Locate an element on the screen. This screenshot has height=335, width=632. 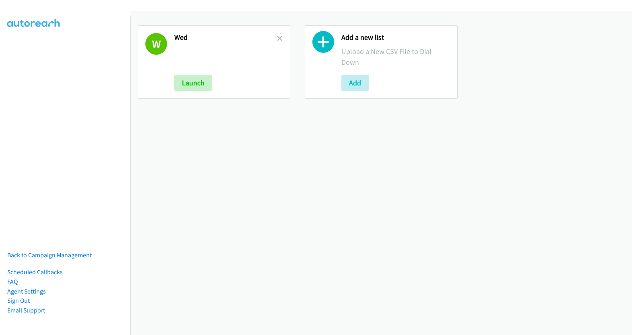
h2: Wed is located at coordinates (225, 37).